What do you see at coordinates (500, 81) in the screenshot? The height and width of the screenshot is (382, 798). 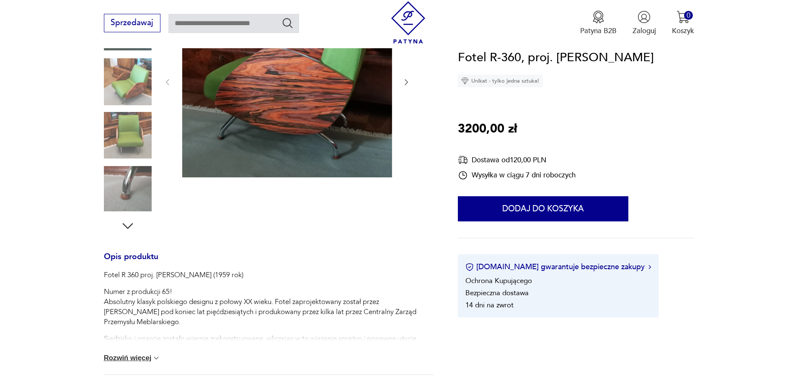 I see `div: Unikat - tylko jedna sztuka!` at bounding box center [500, 81].